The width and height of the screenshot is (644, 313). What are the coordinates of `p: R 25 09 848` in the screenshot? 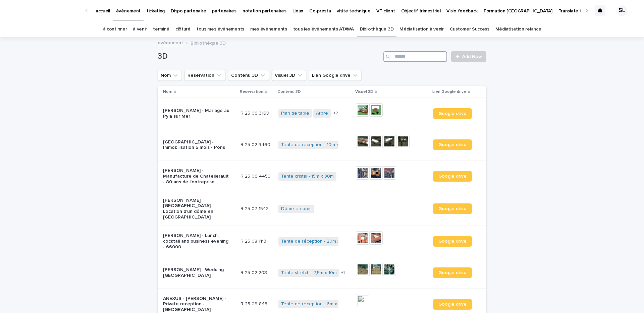 It's located at (254, 303).